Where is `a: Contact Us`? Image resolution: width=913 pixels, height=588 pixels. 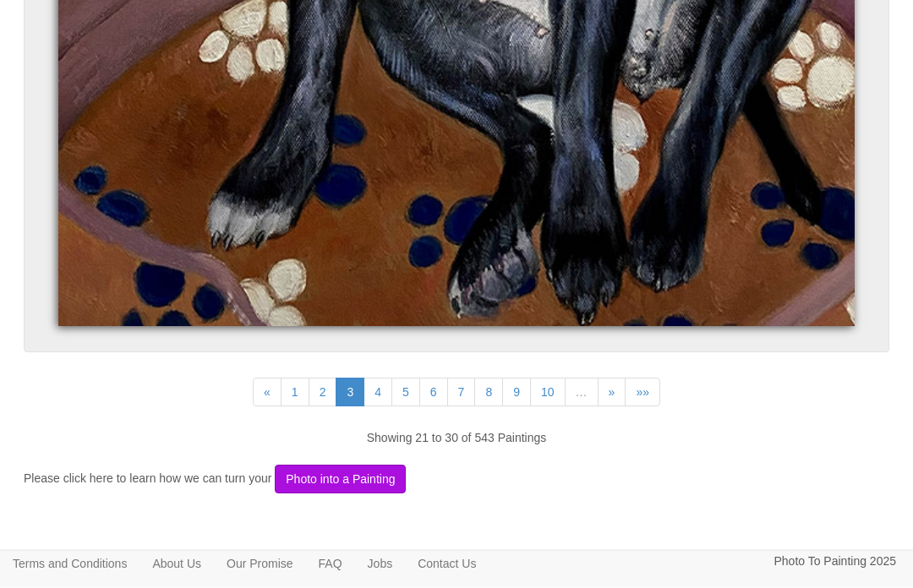
a: Contact Us is located at coordinates (446, 563).